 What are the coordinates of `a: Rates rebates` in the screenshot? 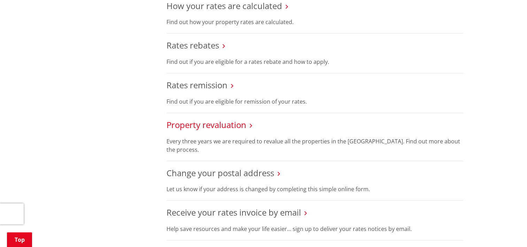 It's located at (193, 45).